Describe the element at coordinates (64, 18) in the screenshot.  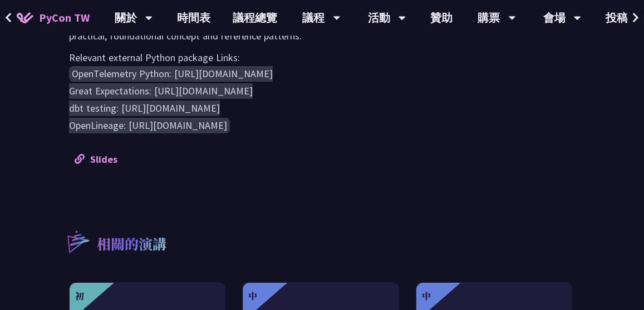
I see `span: PyCon TW` at that location.